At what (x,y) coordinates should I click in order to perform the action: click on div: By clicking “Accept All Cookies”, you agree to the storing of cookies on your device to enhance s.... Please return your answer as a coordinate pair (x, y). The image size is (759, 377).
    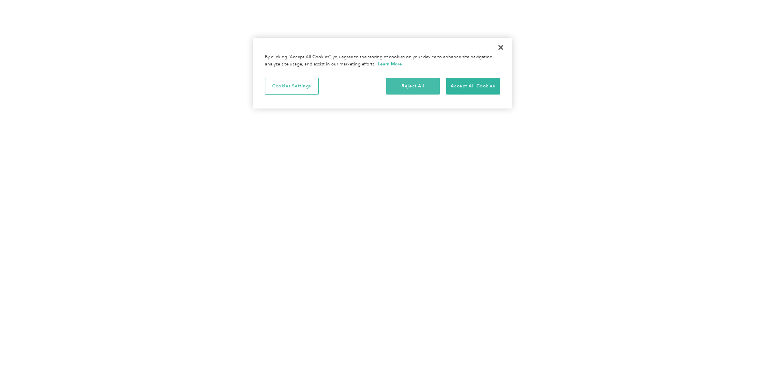
    Looking at the image, I should click on (383, 61).